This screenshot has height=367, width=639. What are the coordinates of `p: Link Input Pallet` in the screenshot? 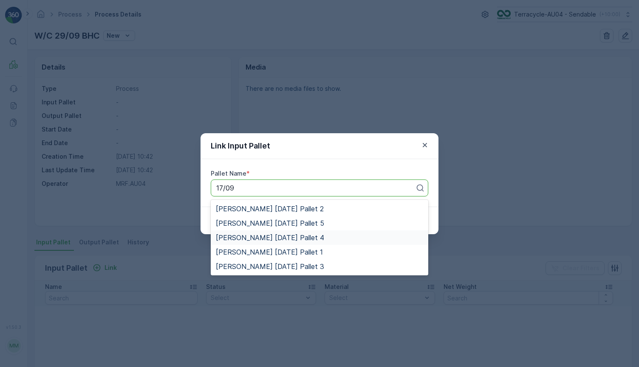 It's located at (240, 146).